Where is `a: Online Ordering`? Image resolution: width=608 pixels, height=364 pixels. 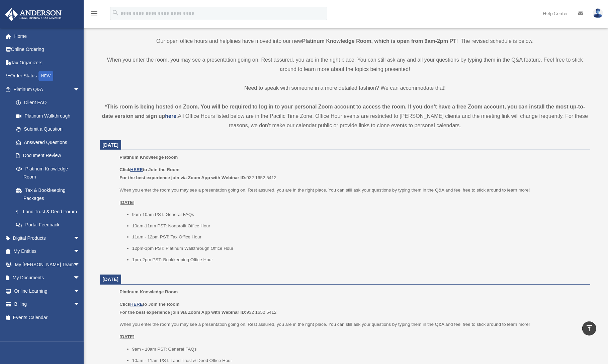 a: Online Ordering is located at coordinates (47, 50).